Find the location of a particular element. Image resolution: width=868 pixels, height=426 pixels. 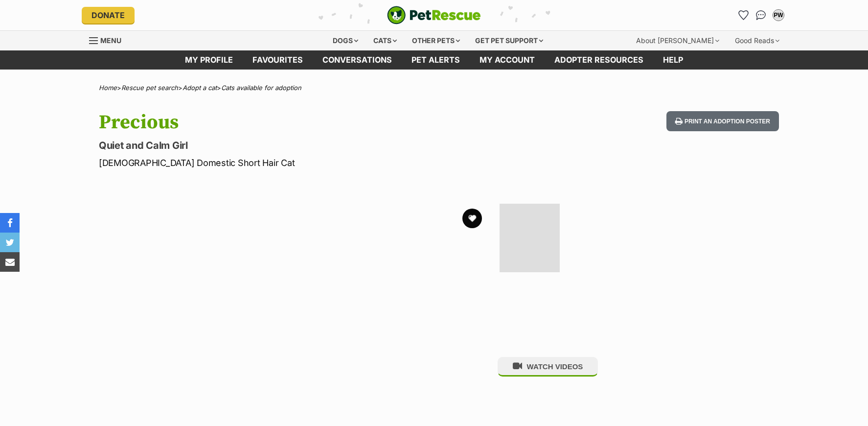

button: favourite is located at coordinates (472, 218).